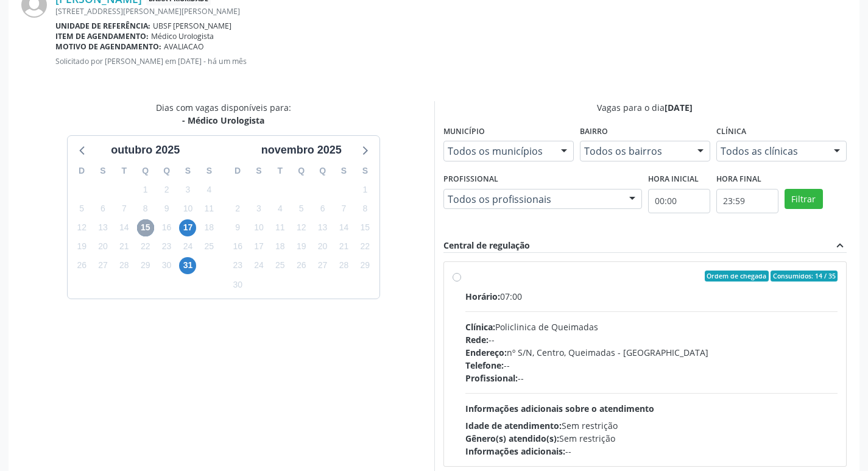 The image size is (868, 471). Describe the element at coordinates (484, 365) in the screenshot. I see `span: Telefone:` at that location.